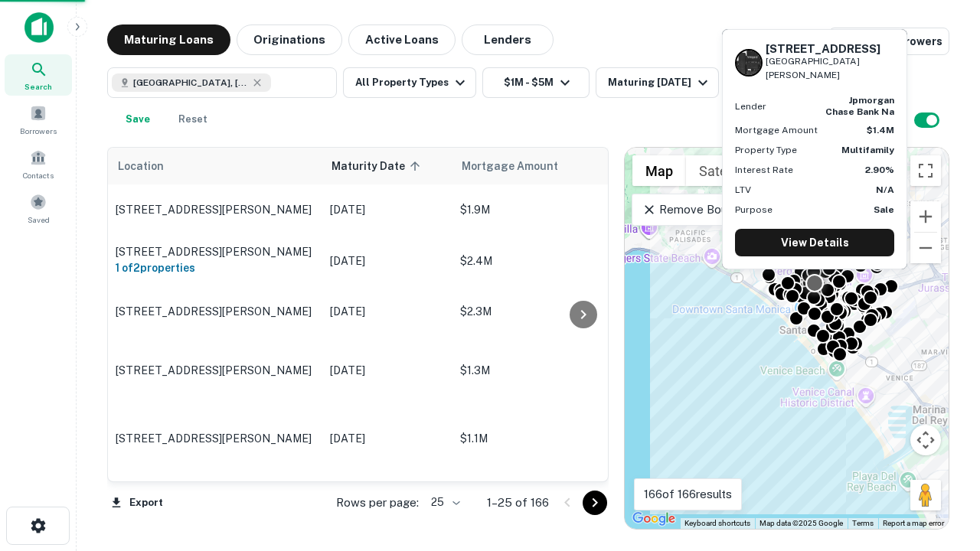 The image size is (980, 551). Describe the element at coordinates (537, 311) in the screenshot. I see `p: $2.3M` at that location.